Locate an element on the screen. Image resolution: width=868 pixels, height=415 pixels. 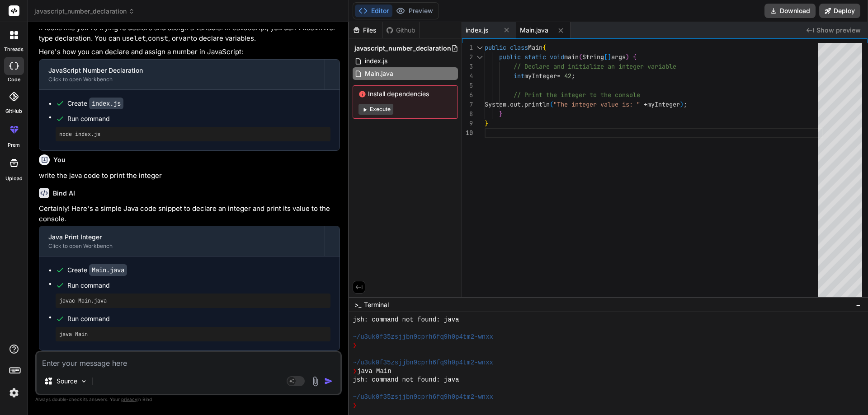
p: Always double-check its answers. Your in Bind is located at coordinates (188, 400).